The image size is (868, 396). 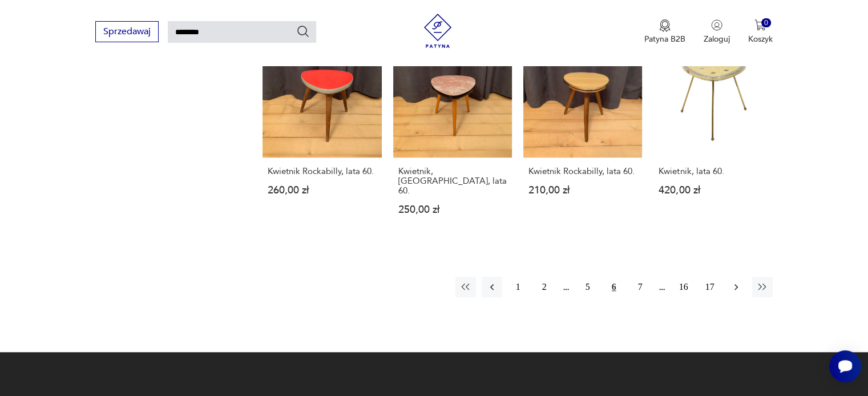 What do you see at coordinates (760, 39) in the screenshot?
I see `p: Koszyk` at bounding box center [760, 39].